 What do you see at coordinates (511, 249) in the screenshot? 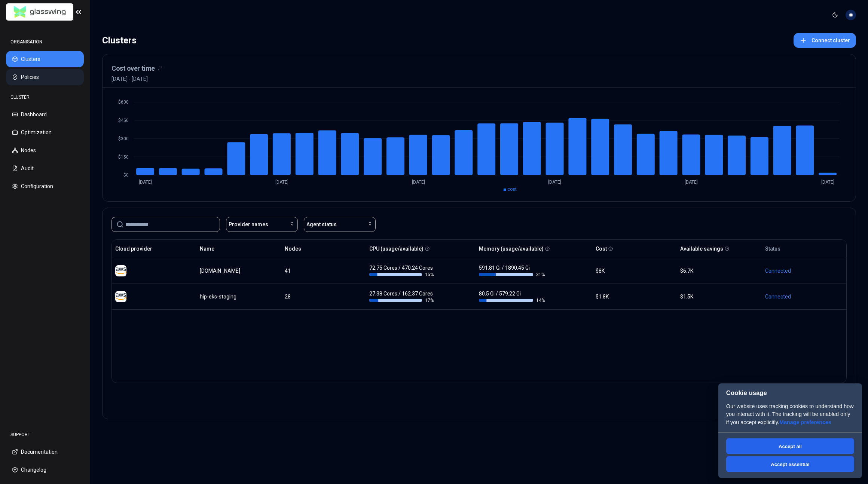
I see `button: Memory (usage/available)` at bounding box center [511, 249].